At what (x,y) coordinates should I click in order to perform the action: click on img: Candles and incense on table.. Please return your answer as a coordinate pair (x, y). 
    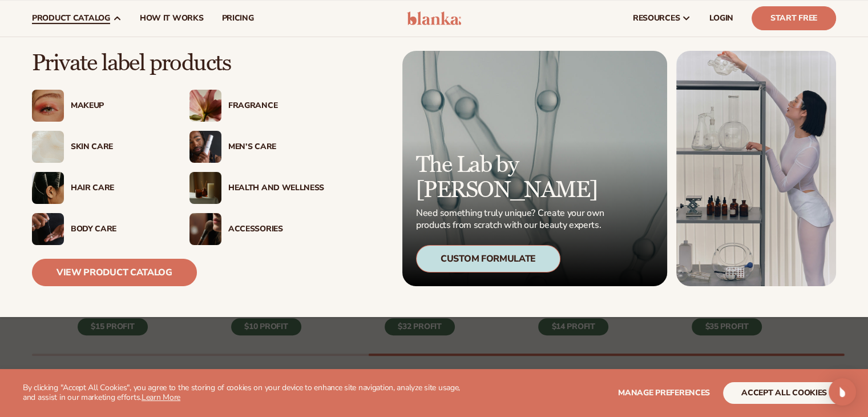
    Looking at the image, I should click on (205, 188).